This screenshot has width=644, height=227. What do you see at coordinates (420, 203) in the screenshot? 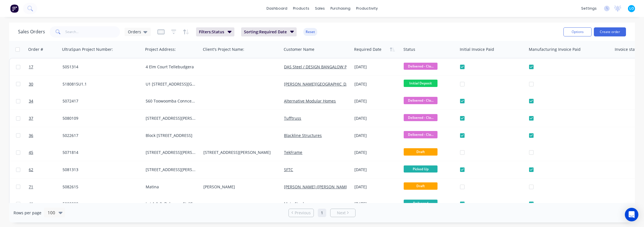
I see `span: Delivered` at bounding box center [420, 203].